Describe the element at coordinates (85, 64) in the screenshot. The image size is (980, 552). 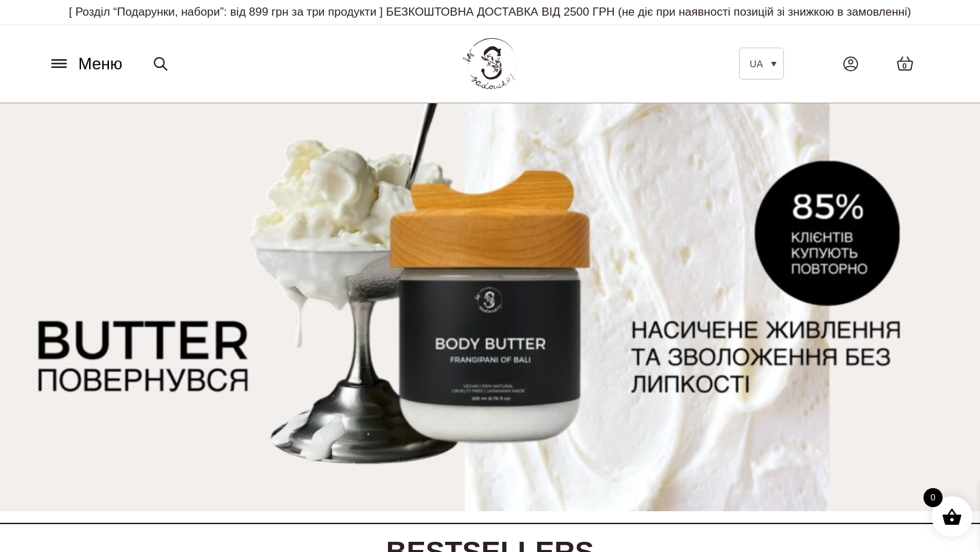
I see `button: Меню` at that location.